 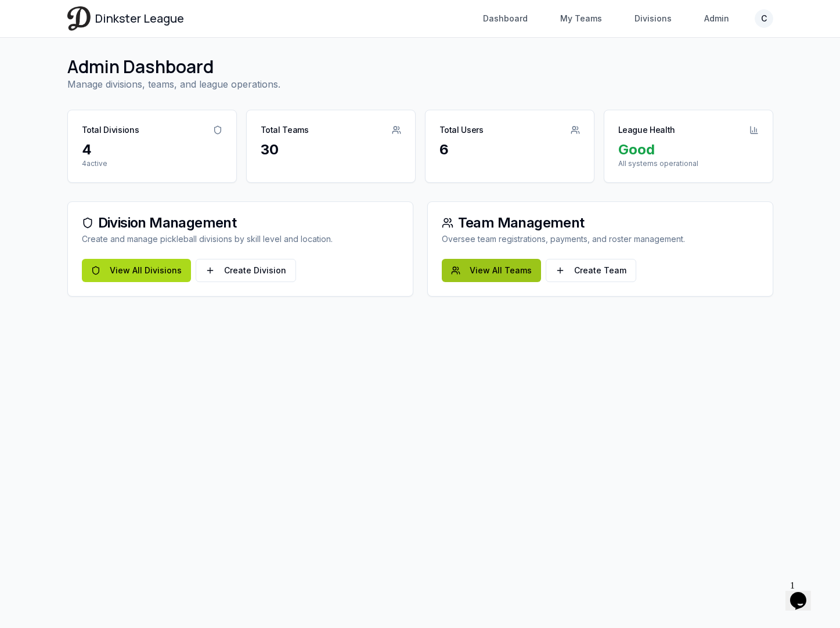 What do you see at coordinates (510, 150) in the screenshot?
I see `div: 6` at bounding box center [510, 150].